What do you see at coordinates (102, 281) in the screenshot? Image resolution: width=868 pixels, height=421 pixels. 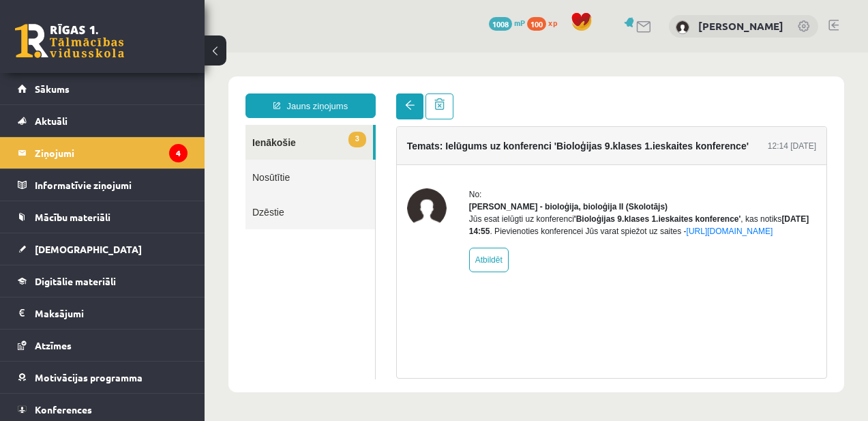 I see `a: Digitālie materiāli` at bounding box center [102, 281].